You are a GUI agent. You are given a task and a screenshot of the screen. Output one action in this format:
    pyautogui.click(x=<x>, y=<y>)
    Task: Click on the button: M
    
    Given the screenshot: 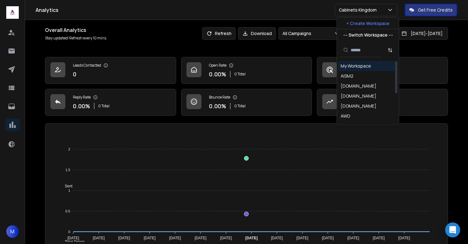 What is the action you would take?
    pyautogui.click(x=13, y=232)
    